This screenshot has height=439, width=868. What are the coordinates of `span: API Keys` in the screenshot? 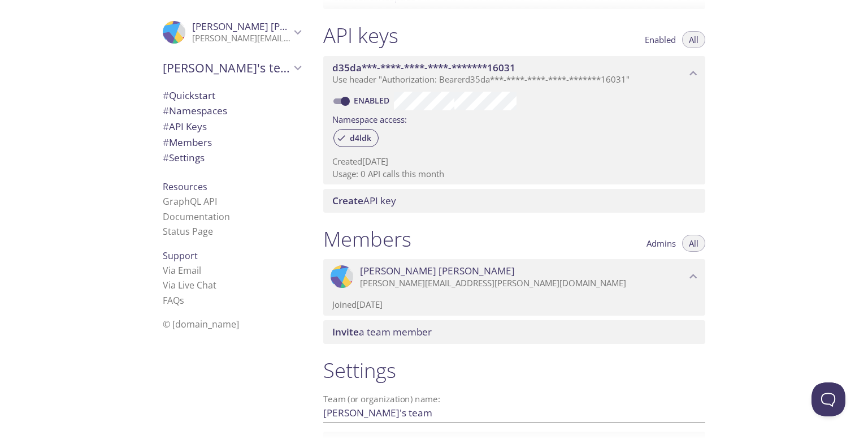 It's located at (185, 126).